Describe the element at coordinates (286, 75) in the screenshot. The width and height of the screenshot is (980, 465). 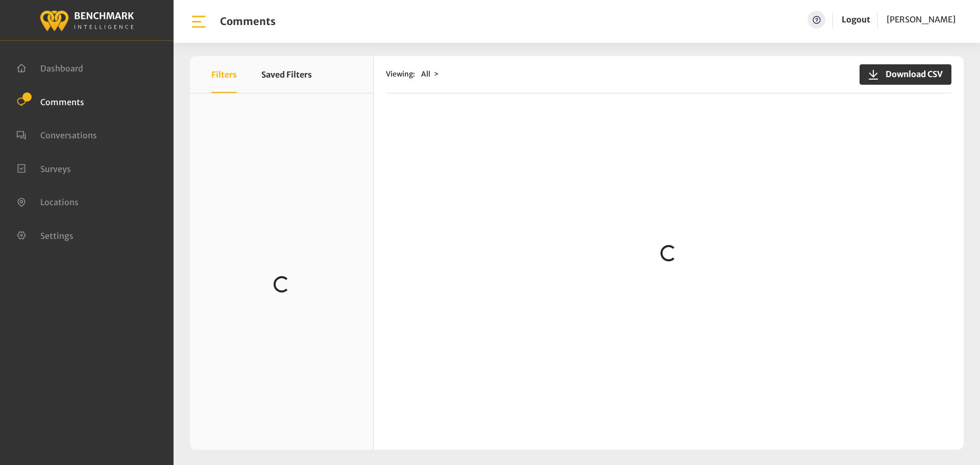
I see `button: Saved Filters` at that location.